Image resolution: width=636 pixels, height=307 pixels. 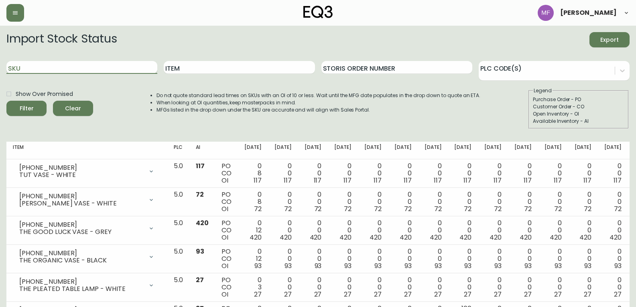 What do you see at coordinates (87, 151) in the screenshot?
I see `th: Item` at bounding box center [87, 151].